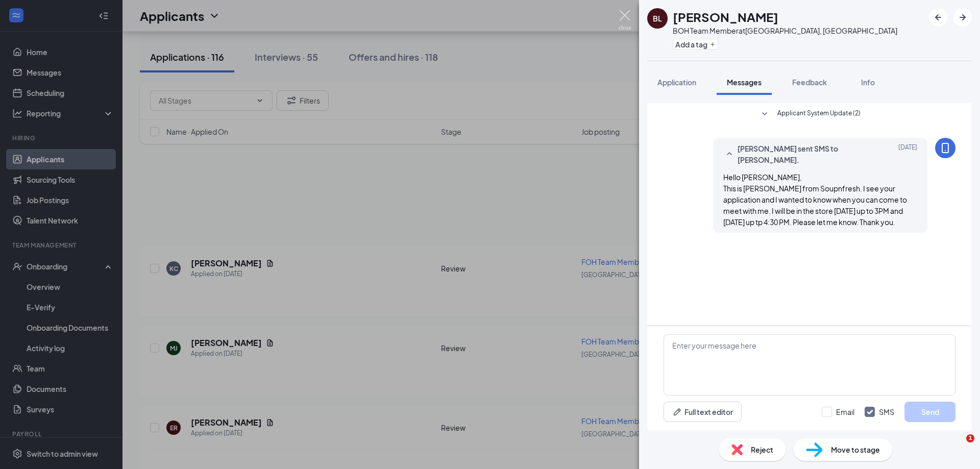  I want to click on button: SmallChevronDownApplicant System Update (2), so click(809, 114).